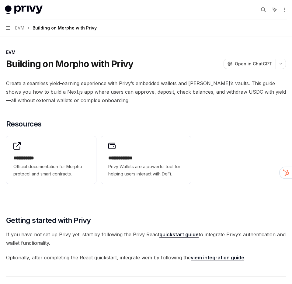 The width and height of the screenshot is (292, 284). What do you see at coordinates (24, 10) in the screenshot?
I see `img: light logo` at bounding box center [24, 10].